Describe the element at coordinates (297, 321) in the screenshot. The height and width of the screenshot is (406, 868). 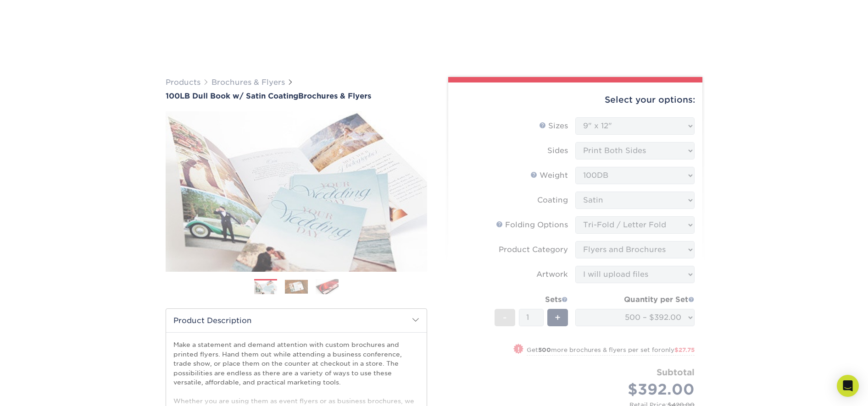
I see `h2: Product Description` at that location.